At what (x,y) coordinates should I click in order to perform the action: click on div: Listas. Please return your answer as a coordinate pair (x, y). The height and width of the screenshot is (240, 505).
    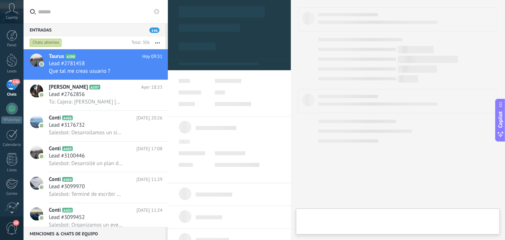
    Looking at the image, I should click on (12, 170).